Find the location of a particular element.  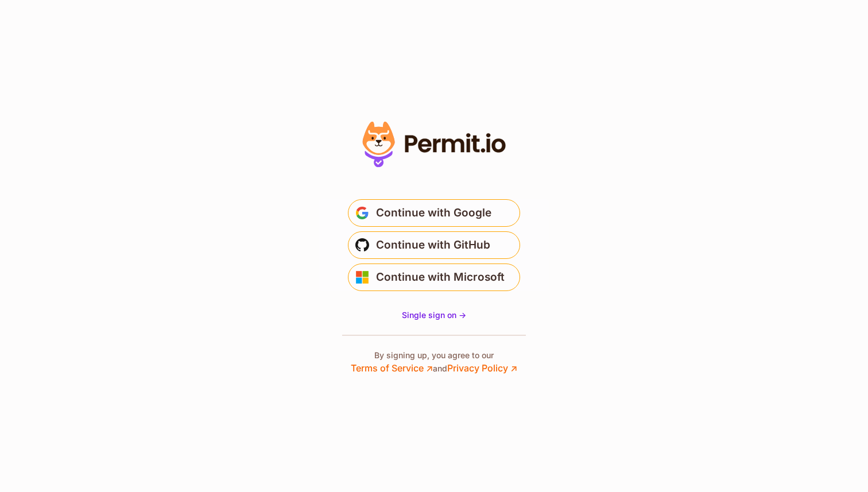

span: Continue with Microsoft is located at coordinates (441, 277).